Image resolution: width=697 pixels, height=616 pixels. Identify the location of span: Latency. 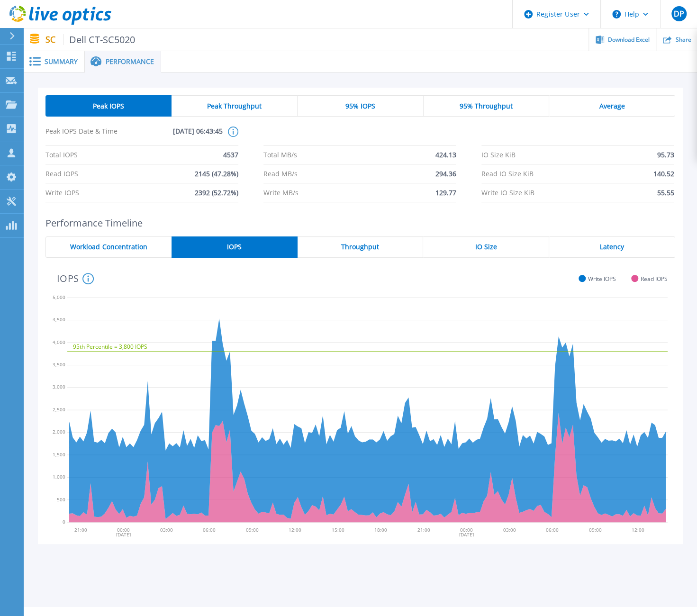
(612, 247).